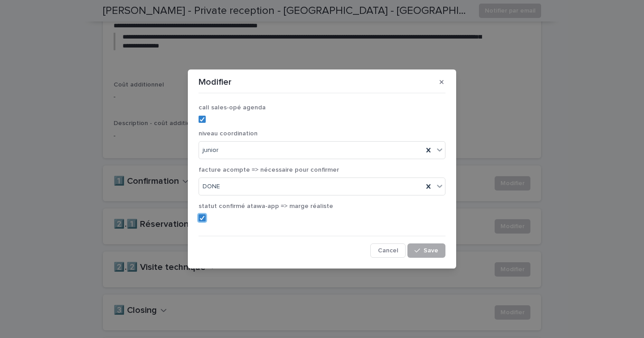 Image resolution: width=644 pixels, height=338 pixels. Describe the element at coordinates (215, 82) in the screenshot. I see `p: Modifier` at that location.